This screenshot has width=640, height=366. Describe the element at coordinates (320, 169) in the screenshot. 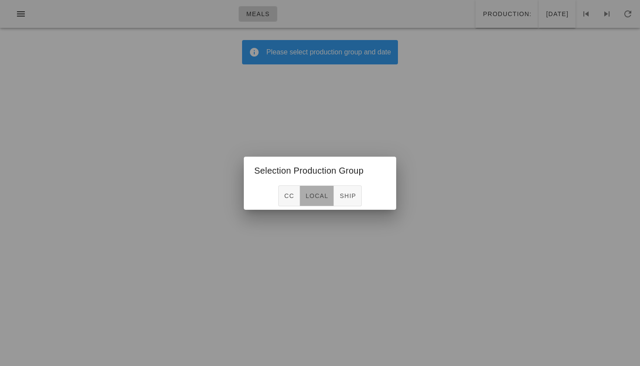

I see `div: Selection Production Group` at that location.